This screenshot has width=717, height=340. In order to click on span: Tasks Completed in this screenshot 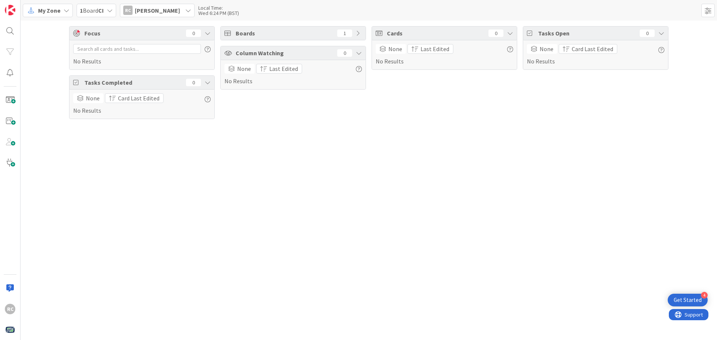, I will do `click(133, 83)`.